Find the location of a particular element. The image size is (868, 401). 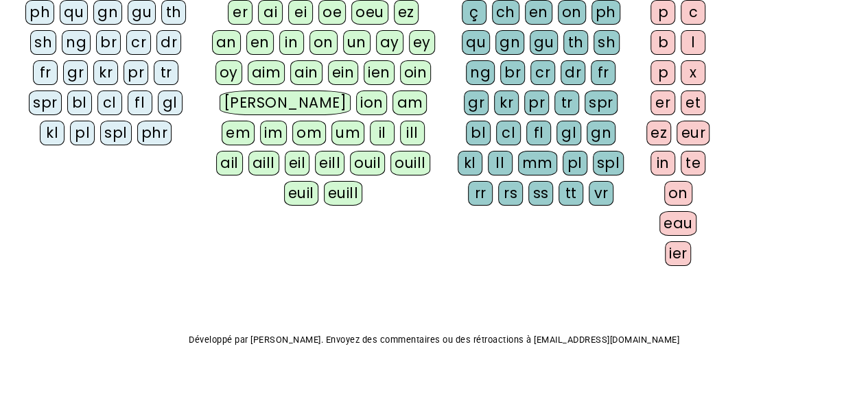

div: b is located at coordinates (662, 42).